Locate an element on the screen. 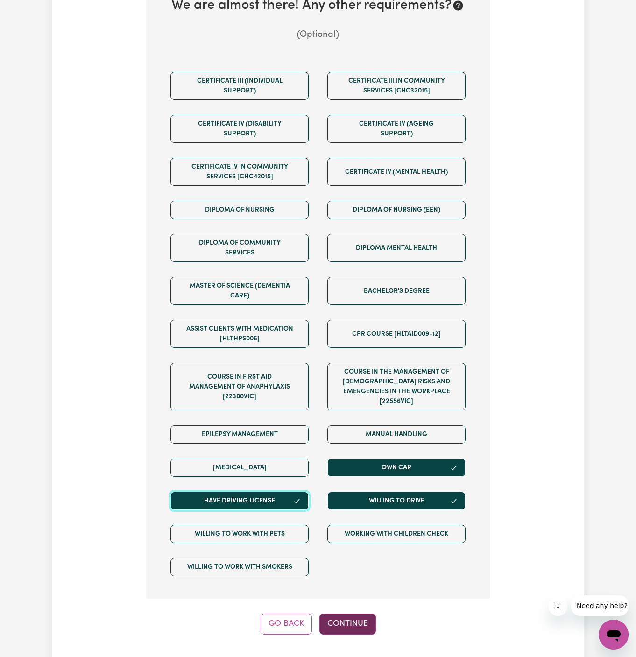 The width and height of the screenshot is (636, 657). button: Manual Handling is located at coordinates (397, 434).